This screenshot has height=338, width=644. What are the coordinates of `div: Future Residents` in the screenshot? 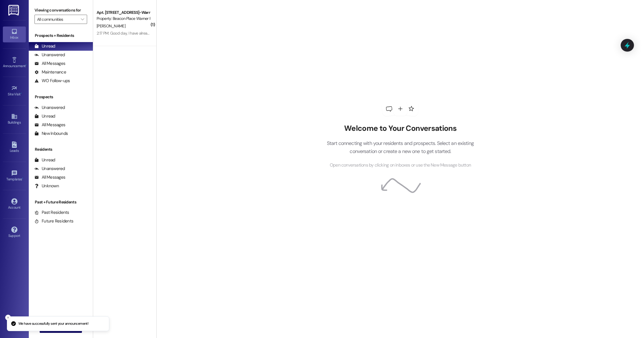 It's located at (53, 221).